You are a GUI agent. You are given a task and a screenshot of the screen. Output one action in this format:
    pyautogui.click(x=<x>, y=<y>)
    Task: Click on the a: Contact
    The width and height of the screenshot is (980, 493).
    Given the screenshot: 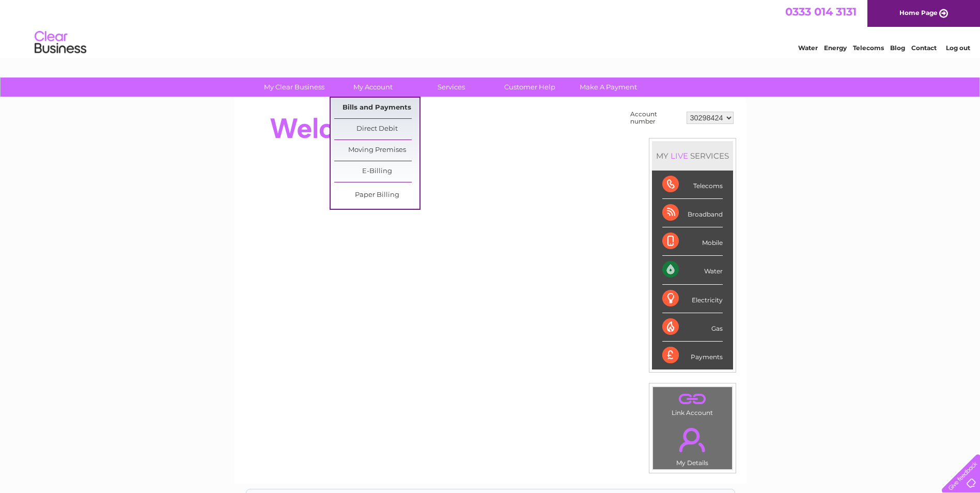 What is the action you would take?
    pyautogui.click(x=924, y=48)
    